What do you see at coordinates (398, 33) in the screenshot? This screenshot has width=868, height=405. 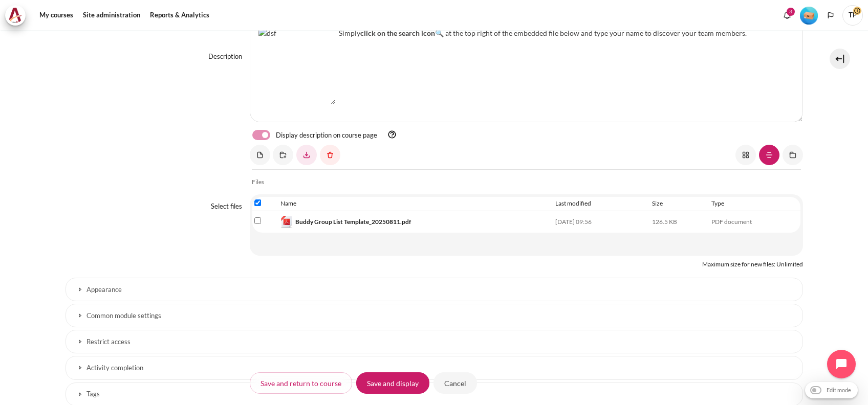 I see `strong: click on the search icon` at bounding box center [398, 33].